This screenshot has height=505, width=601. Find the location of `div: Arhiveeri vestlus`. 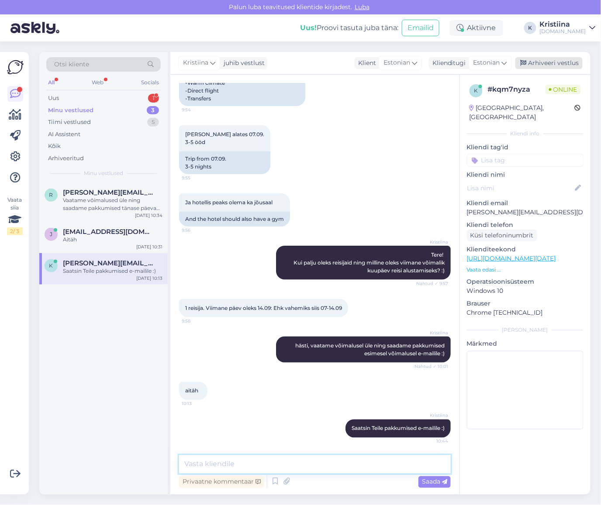

div: Arhiveeri vestlus is located at coordinates (549, 63).